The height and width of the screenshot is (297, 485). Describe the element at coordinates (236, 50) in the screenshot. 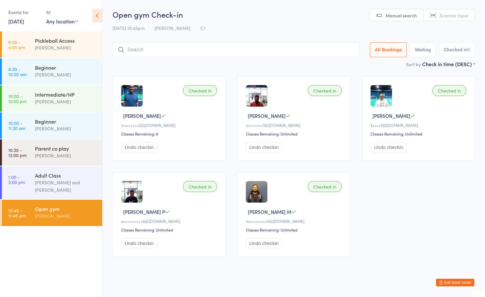

I see `input: Search` at that location.